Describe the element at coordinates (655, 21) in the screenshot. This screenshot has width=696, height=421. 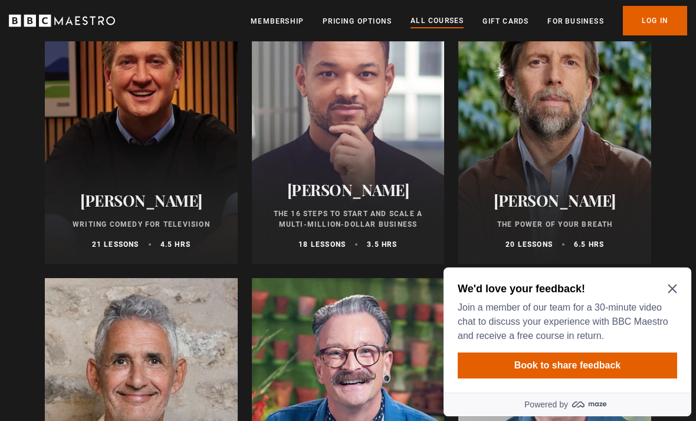
I see `a: Log In` at that location.